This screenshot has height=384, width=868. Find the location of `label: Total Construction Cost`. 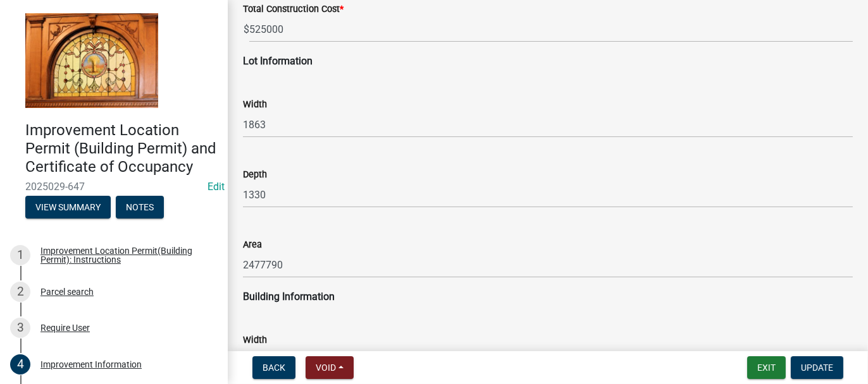

label: Total Construction Cost is located at coordinates (293, 9).